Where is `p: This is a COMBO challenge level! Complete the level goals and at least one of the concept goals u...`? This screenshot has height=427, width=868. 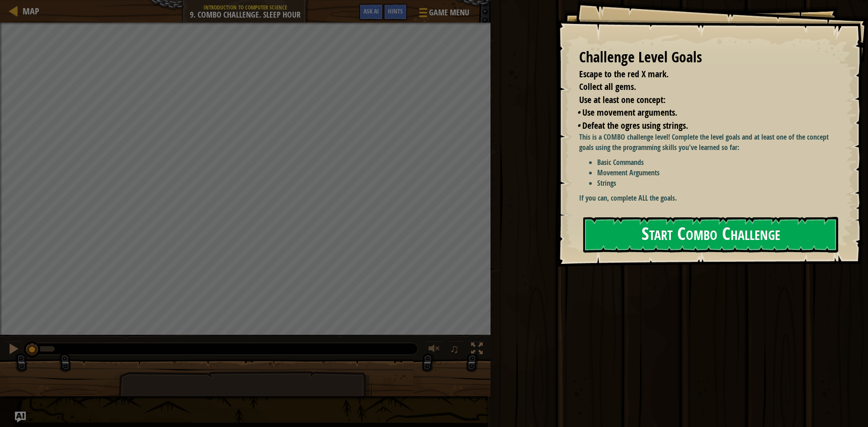 p: This is a COMBO challenge level! Complete the level goals and at least one of the concept goals u... is located at coordinates (711, 143).